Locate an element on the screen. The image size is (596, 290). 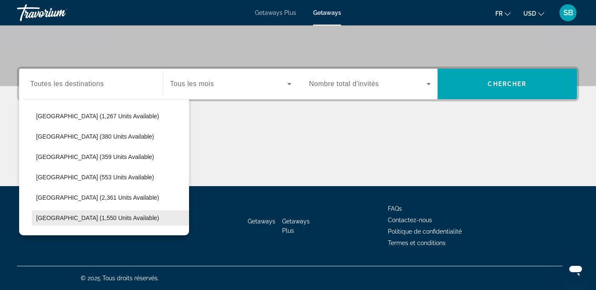
span: Nombre total d'invités is located at coordinates (344, 84).